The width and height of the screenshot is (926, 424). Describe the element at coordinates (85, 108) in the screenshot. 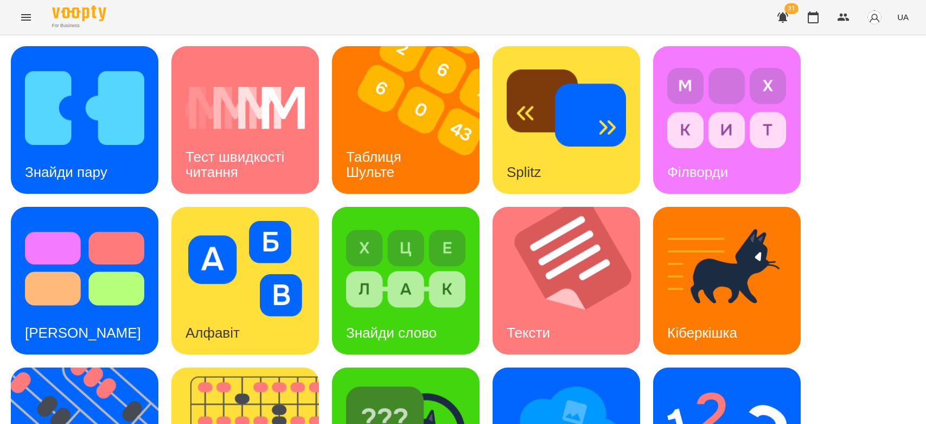

I see `img: Знайди пару` at that location.